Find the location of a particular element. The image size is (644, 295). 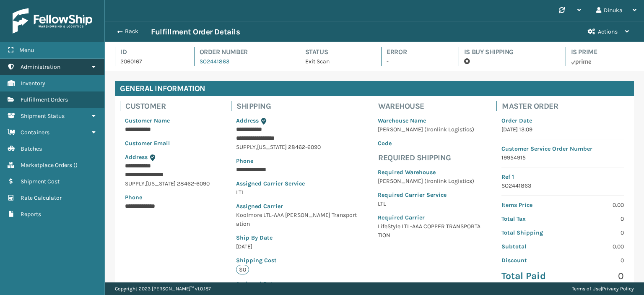

span: Batches is located at coordinates (31, 149).